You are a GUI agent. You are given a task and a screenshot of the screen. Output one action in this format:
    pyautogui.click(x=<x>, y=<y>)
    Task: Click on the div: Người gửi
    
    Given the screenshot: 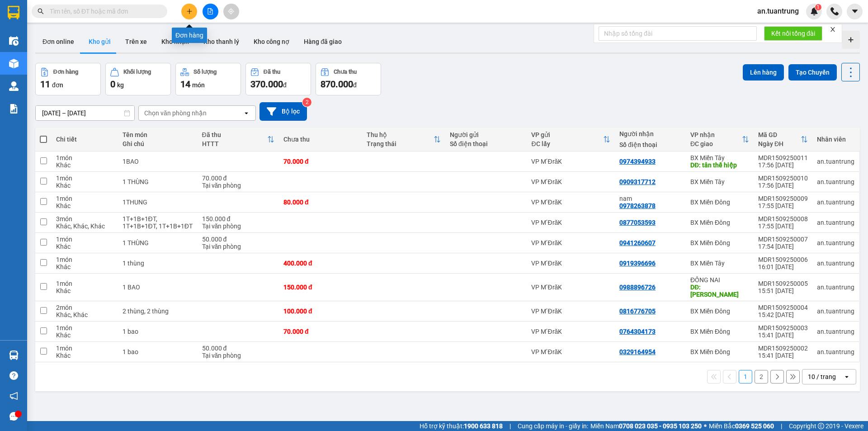 What is the action you would take?
    pyautogui.click(x=486, y=135)
    